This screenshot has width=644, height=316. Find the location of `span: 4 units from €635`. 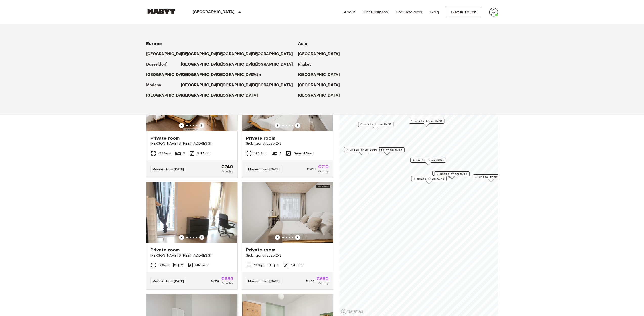

span: 4 units from €635 is located at coordinates (428, 160).